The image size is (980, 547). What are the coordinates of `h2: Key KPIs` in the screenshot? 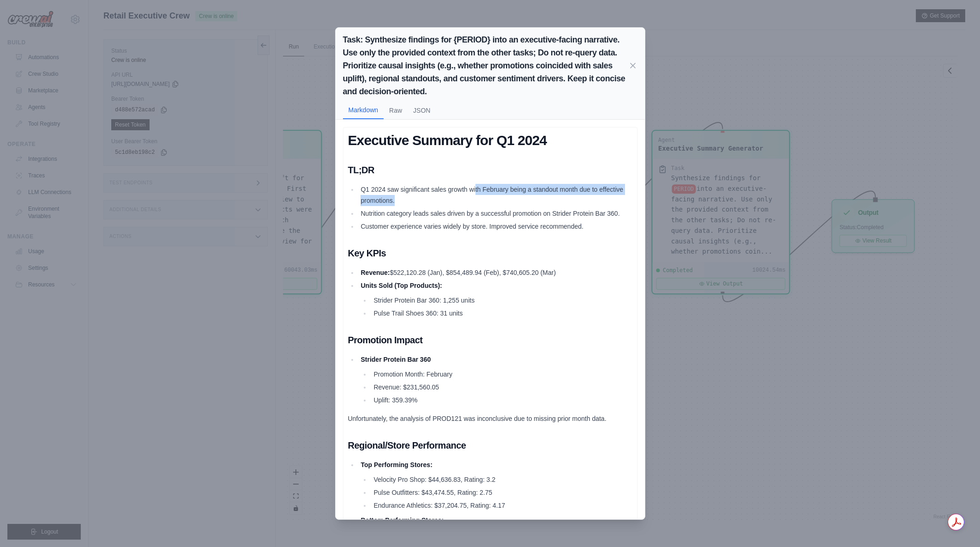 It's located at (490, 254).